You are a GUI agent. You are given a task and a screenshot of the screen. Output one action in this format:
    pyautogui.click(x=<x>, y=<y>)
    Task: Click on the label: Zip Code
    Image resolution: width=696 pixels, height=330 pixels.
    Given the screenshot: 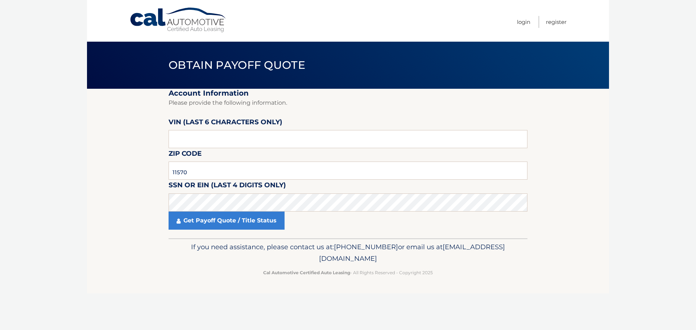 What is the action you would take?
    pyautogui.click(x=185, y=155)
    